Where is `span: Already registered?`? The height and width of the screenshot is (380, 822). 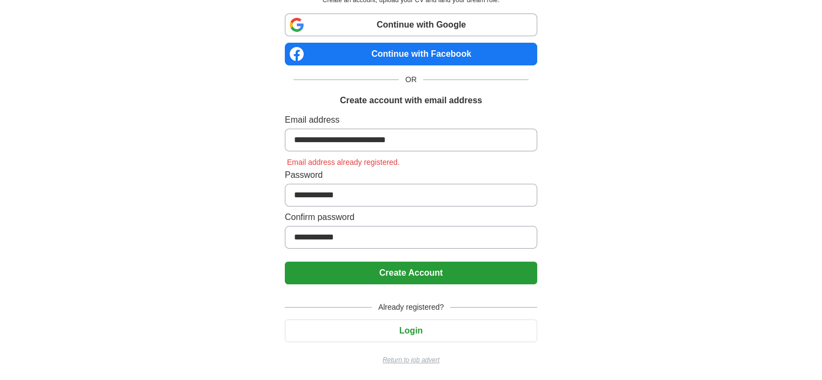
span: Already registered? is located at coordinates (411, 307).